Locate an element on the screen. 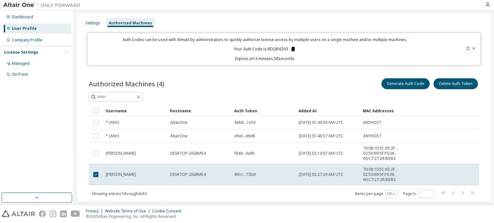 Image resolution: width=494 pixels, height=223 pixels. p: Expires in 14 minutes, 58 seconds is located at coordinates (265, 59).